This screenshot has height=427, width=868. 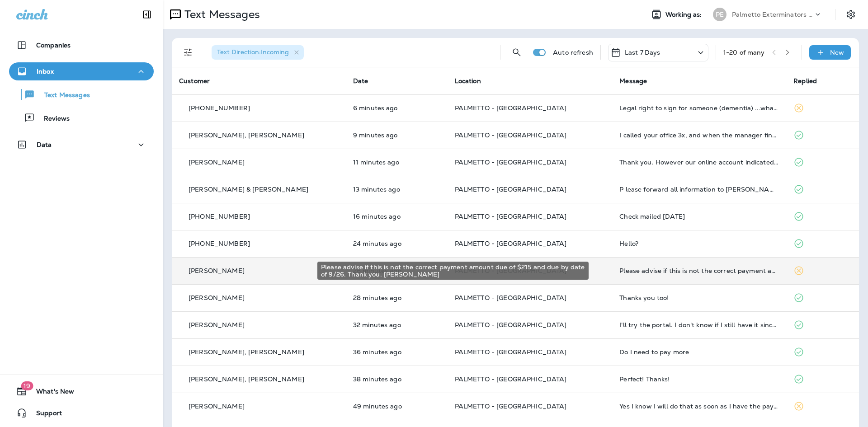 I want to click on p: Palmetto Exterminators LLC, so click(x=772, y=14).